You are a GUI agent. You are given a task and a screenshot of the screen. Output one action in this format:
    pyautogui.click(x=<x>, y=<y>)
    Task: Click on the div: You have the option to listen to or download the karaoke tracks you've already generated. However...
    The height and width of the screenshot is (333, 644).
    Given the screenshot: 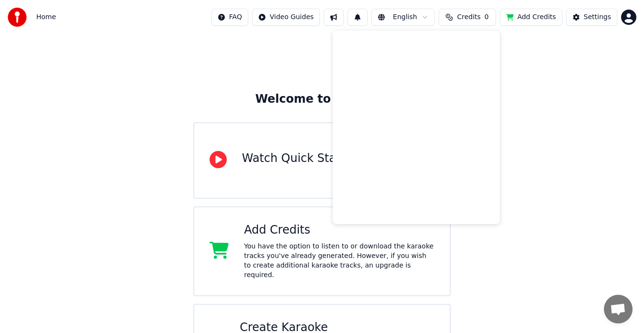 What is the action you would take?
    pyautogui.click(x=339, y=260)
    